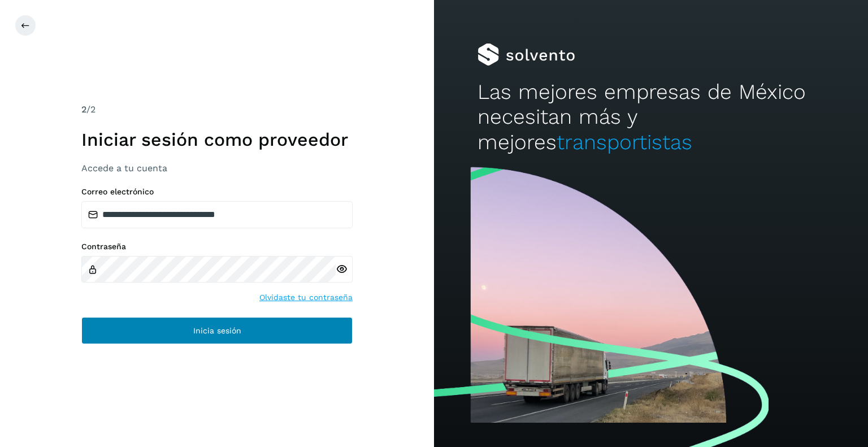 This screenshot has width=868, height=447. Describe the element at coordinates (305, 297) in the screenshot. I see `a: Olvidaste tu contraseña` at that location.